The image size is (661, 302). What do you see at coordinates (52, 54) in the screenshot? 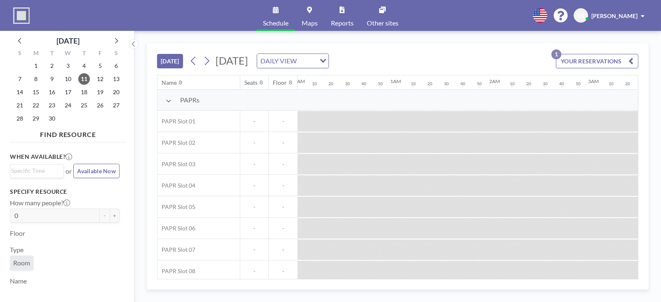
I see `div: T` at bounding box center [52, 54].